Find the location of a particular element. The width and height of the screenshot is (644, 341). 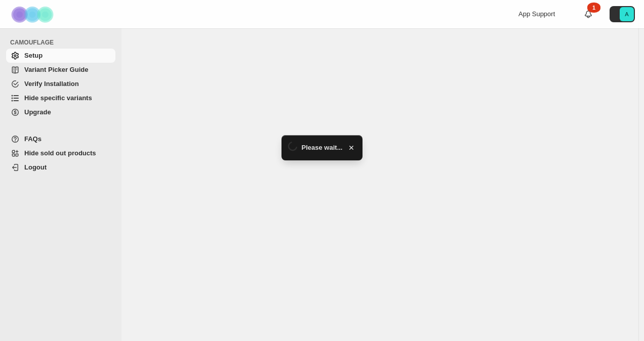

span: Variant Picker Guide is located at coordinates (56, 69).